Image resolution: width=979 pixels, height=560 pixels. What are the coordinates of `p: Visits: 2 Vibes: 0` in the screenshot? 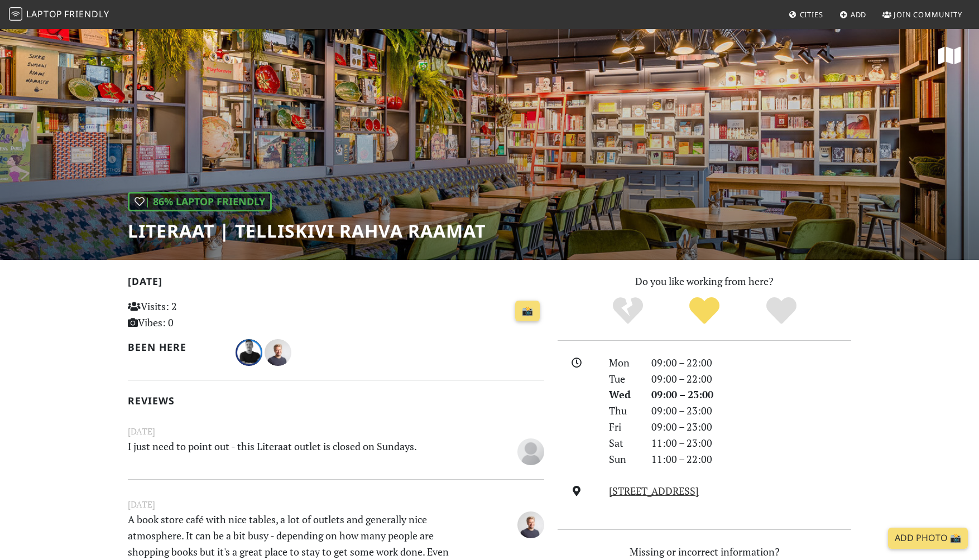 It's located at (192, 315).